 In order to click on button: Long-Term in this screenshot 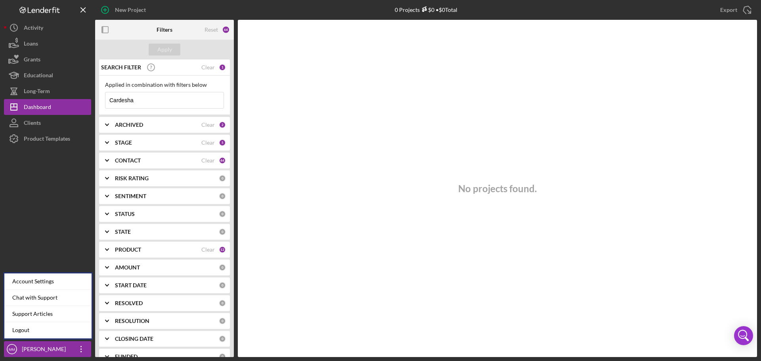, I will do `click(48, 91)`.